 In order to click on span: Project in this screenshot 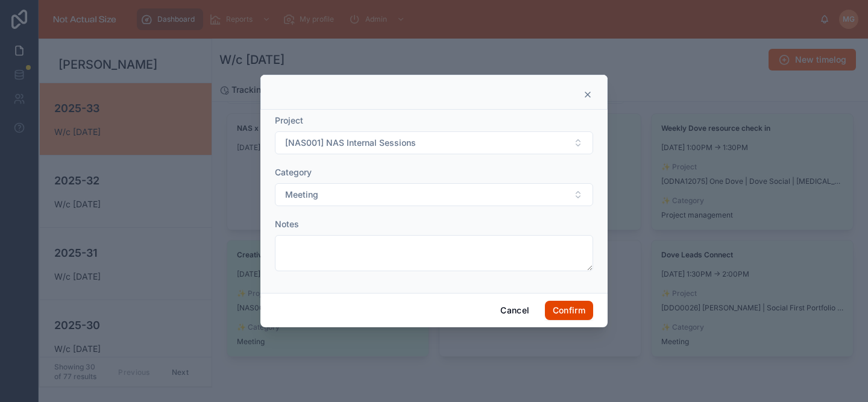, I will do `click(289, 120)`.